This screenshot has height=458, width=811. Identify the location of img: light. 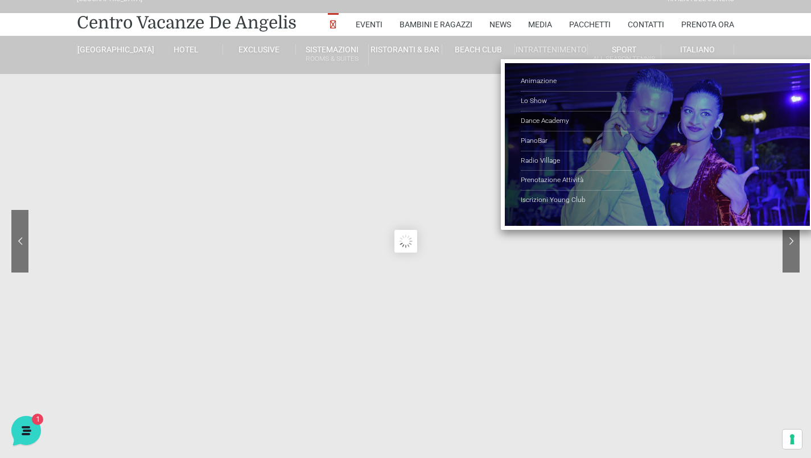
(30, 122).